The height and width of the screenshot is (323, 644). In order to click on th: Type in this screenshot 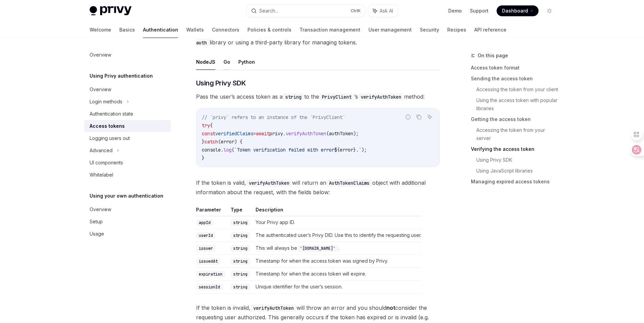, I will do `click(240, 211)`.